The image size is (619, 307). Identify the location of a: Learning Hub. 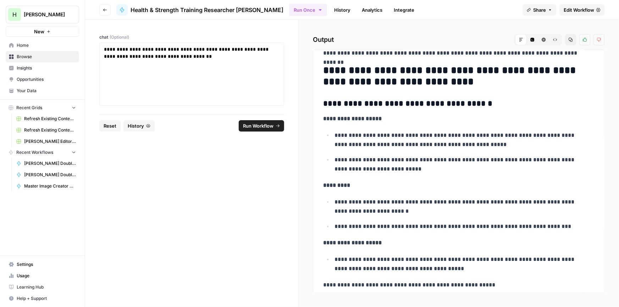
(42, 287).